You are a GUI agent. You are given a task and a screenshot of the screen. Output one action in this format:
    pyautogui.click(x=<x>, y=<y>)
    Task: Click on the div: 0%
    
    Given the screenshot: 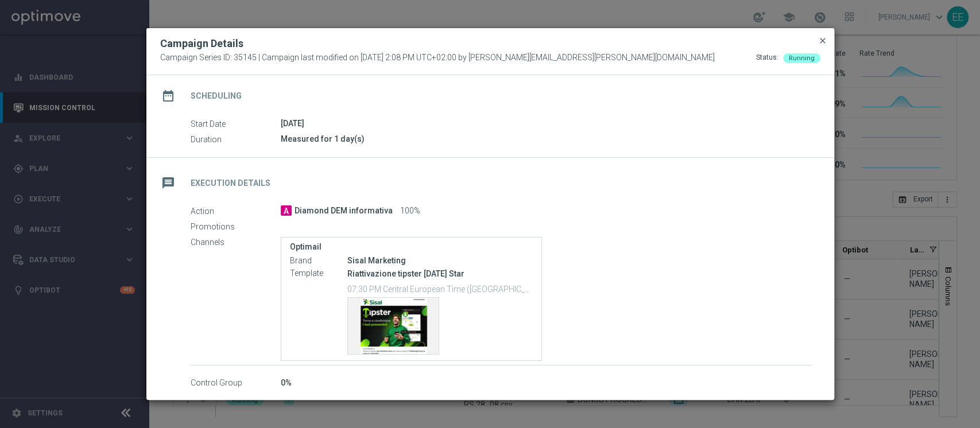 What is the action you would take?
    pyautogui.click(x=546, y=383)
    